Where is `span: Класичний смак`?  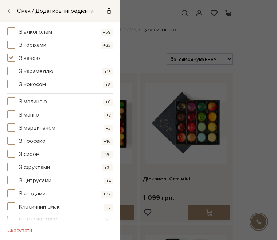 span: Класичний смак is located at coordinates (39, 206).